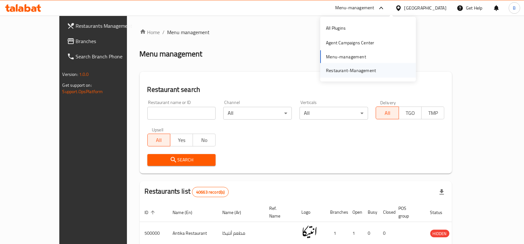 The width and height of the screenshot is (524, 244). What do you see at coordinates (410, 113) in the screenshot?
I see `span: TGO` at bounding box center [410, 113].